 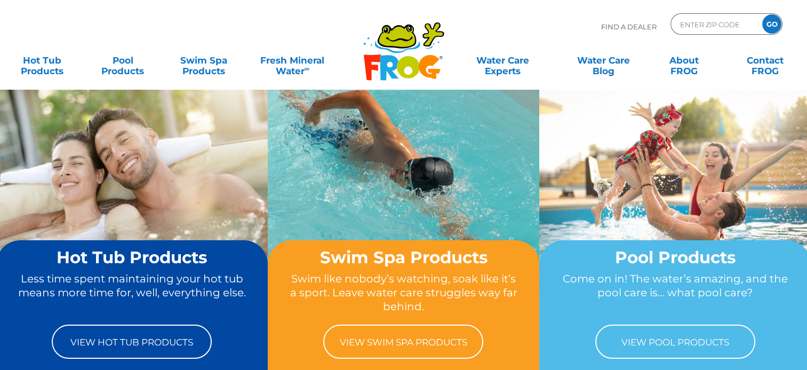 I want to click on p: Less time spent maintaining your hot tub means more time for, well, everything else., so click(x=132, y=292).